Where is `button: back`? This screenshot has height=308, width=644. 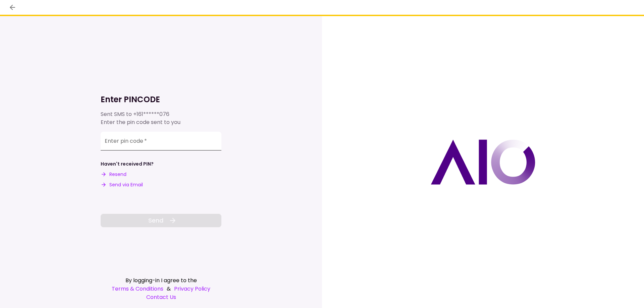 button: back is located at coordinates (12, 8).